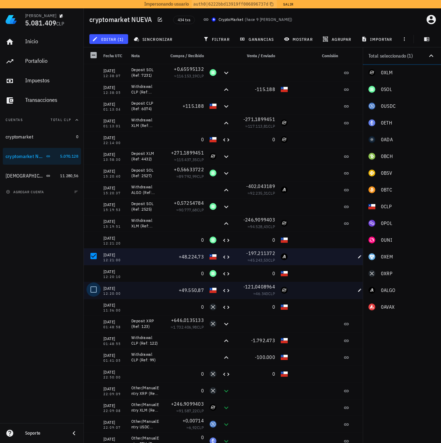 The height and width of the screenshot is (443, 441). What do you see at coordinates (115, 56) in the screenshot?
I see `div: Fecha UTC` at bounding box center [115, 56].